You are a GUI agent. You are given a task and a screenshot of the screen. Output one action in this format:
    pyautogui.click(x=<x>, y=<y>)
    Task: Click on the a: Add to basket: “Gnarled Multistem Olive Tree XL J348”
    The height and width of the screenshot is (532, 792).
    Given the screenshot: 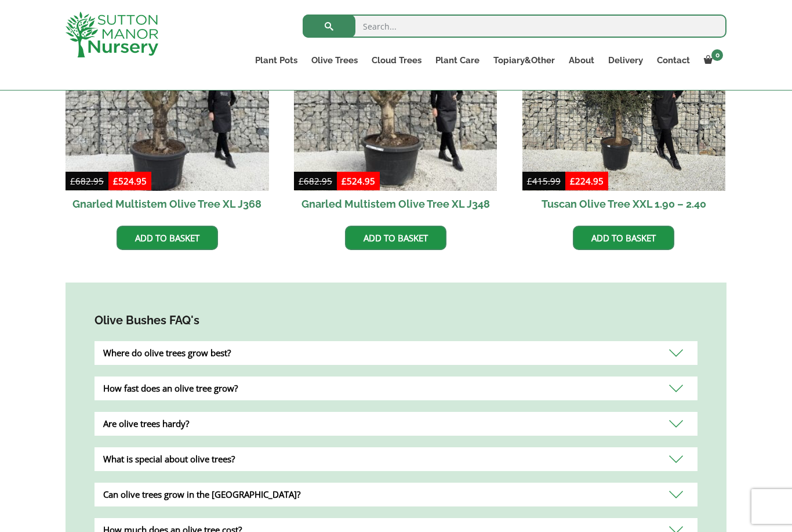 What is the action you would take?
    pyautogui.click(x=395, y=238)
    